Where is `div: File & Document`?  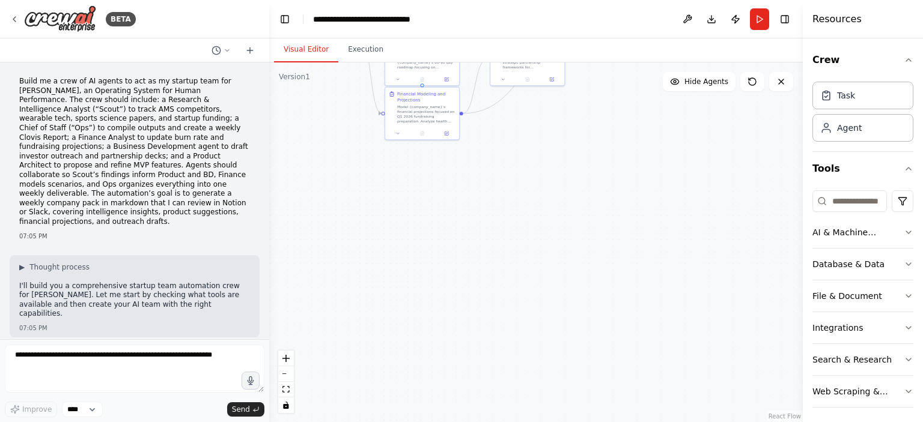 div: File & Document is located at coordinates (847, 296).